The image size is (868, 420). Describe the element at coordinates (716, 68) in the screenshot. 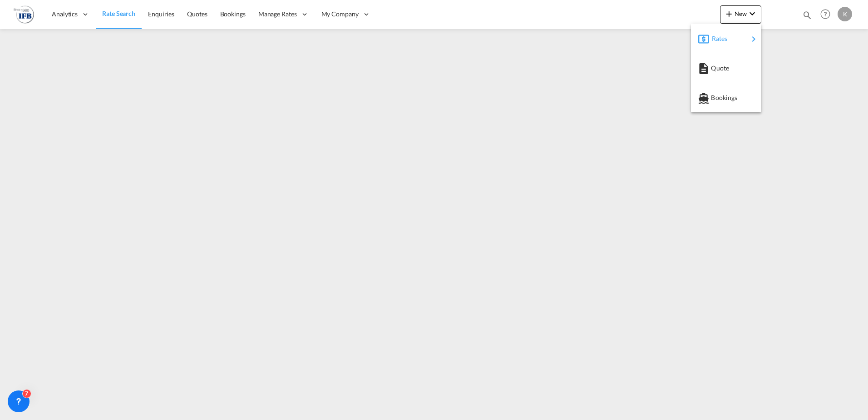

I see `span: Quote` at that location.